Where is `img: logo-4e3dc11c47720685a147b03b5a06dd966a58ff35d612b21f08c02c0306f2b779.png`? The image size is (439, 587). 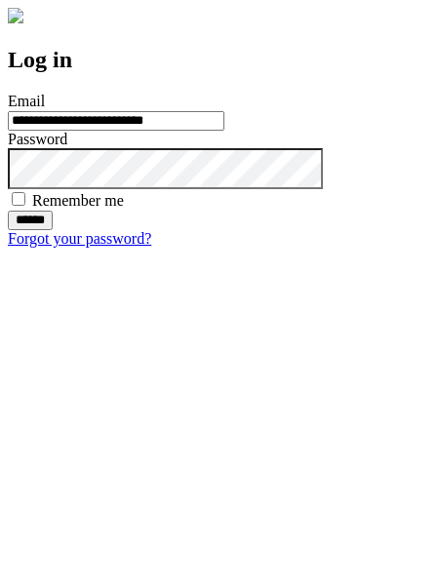
img: logo-4e3dc11c47720685a147b03b5a06dd966a58ff35d612b21f08c02c0306f2b779.png is located at coordinates (16, 16).